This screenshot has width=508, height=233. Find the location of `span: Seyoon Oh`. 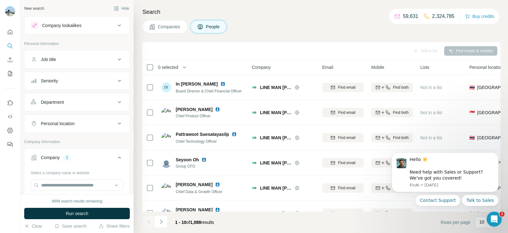

span: Seyoon Oh is located at coordinates (188, 160).